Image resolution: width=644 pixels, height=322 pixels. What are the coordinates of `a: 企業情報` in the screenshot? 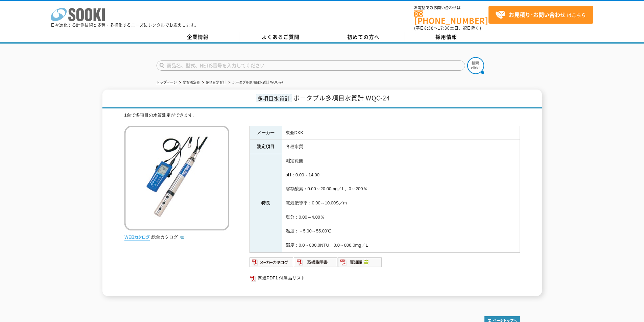 It's located at (198, 37).